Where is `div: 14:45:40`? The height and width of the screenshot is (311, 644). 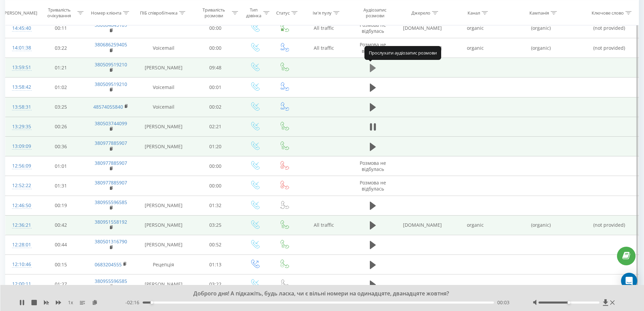
div: 14:45:40 is located at coordinates (21, 28).